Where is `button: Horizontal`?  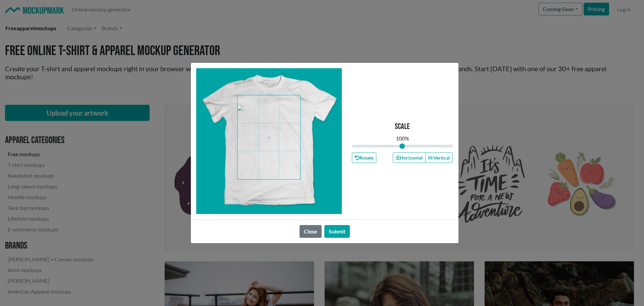
button: Horizontal is located at coordinates (409, 157).